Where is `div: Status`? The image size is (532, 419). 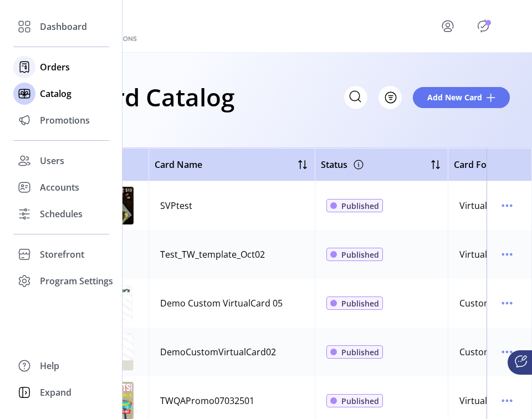
div: Status is located at coordinates (343, 165).